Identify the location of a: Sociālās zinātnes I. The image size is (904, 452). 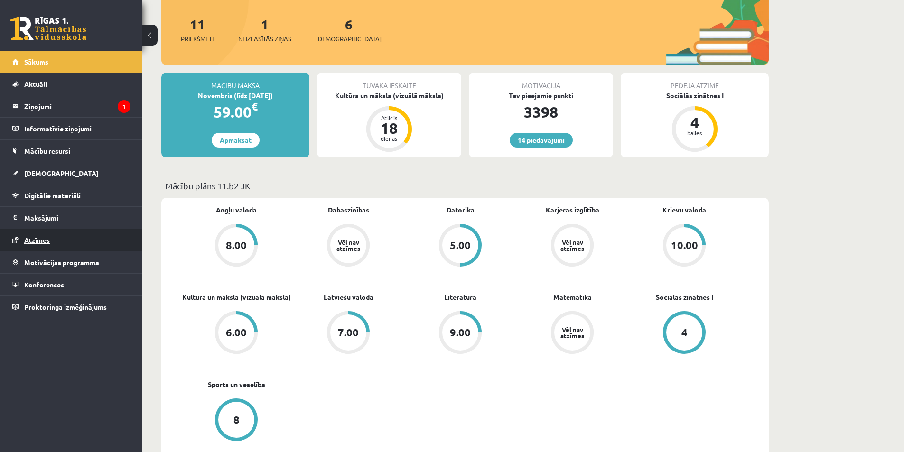
(684, 297).